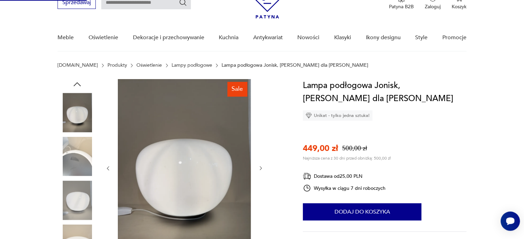 Image resolution: width=524 pixels, height=239 pixels. Describe the element at coordinates (228, 38) in the screenshot. I see `a: Kuchnia` at that location.